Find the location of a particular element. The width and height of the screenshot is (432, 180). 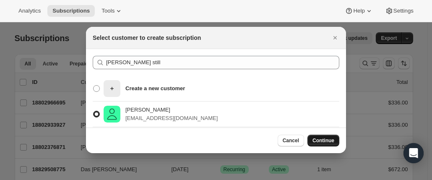

button: Tools is located at coordinates (112, 11).